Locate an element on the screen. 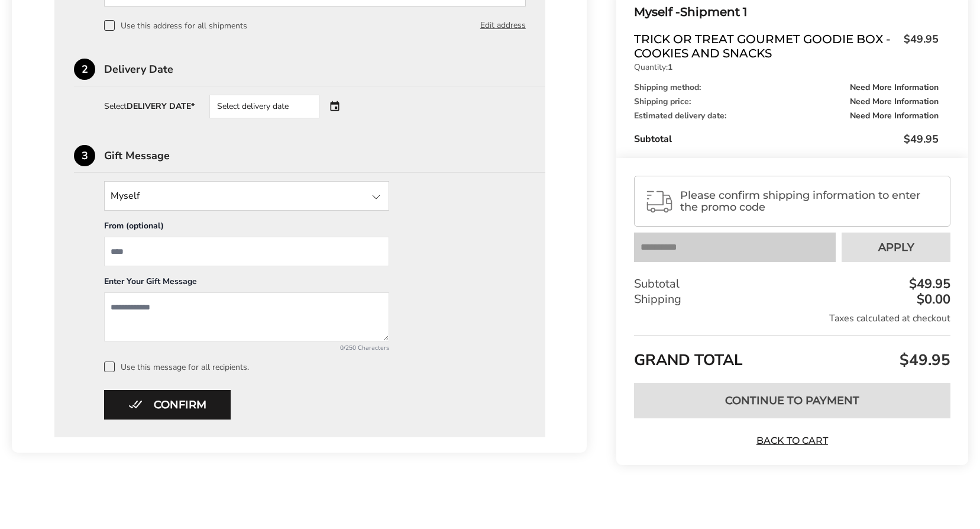 Image resolution: width=980 pixels, height=529 pixels. div: Shipping is located at coordinates (792, 299).